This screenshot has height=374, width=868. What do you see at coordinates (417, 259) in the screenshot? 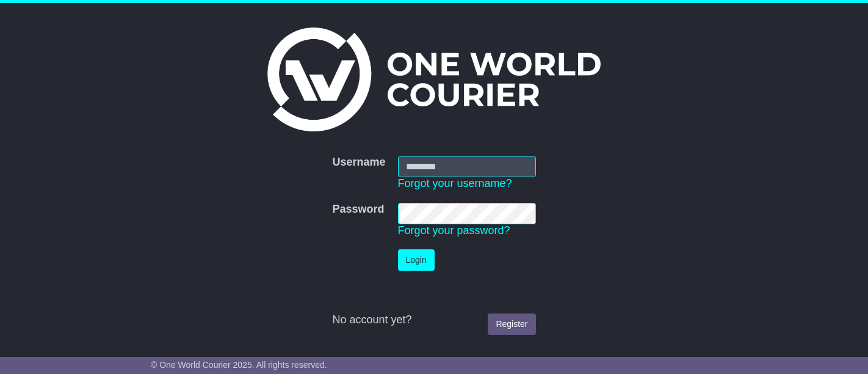
I see `button: Login` at bounding box center [417, 259].